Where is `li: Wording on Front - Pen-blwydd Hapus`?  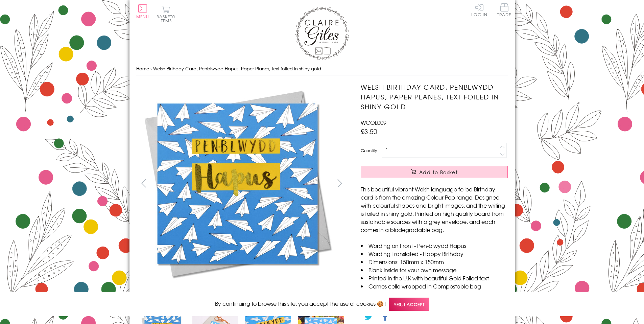 li: Wording on Front - Pen-blwydd Hapus is located at coordinates (434, 246).